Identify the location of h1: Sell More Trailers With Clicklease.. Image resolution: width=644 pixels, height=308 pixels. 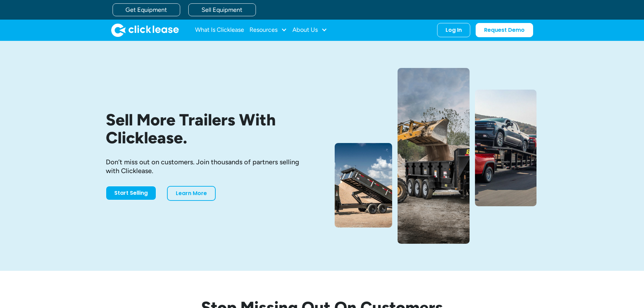
(209, 129).